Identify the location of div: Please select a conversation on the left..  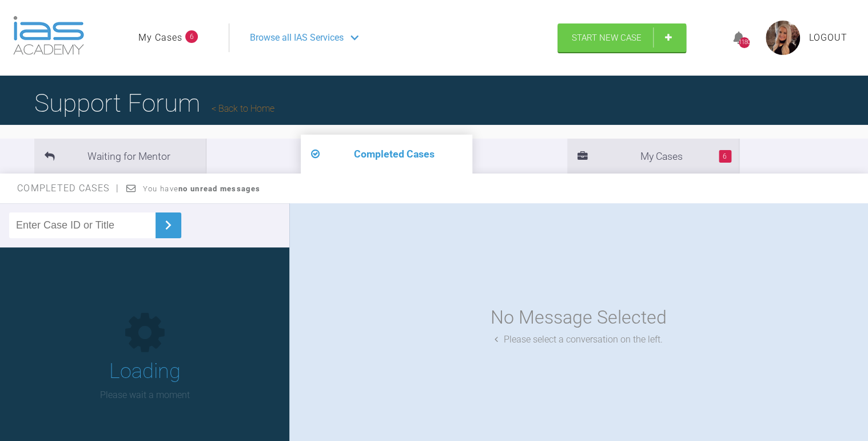
(579, 339).